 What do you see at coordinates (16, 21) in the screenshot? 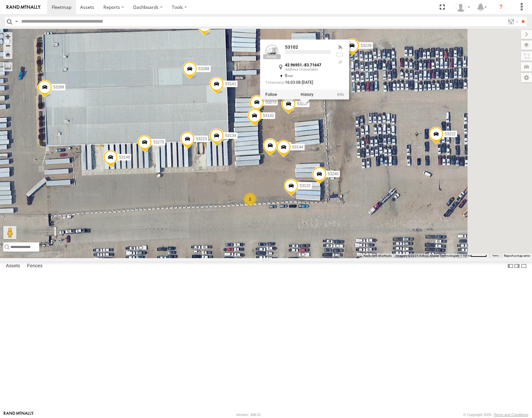
I see `label: Search Query` at bounding box center [16, 21].